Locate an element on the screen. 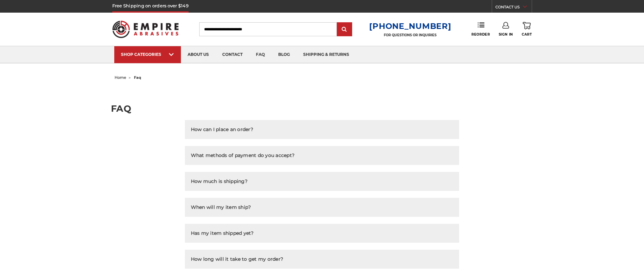  div: SHOP CATEGORIES is located at coordinates (148, 54).